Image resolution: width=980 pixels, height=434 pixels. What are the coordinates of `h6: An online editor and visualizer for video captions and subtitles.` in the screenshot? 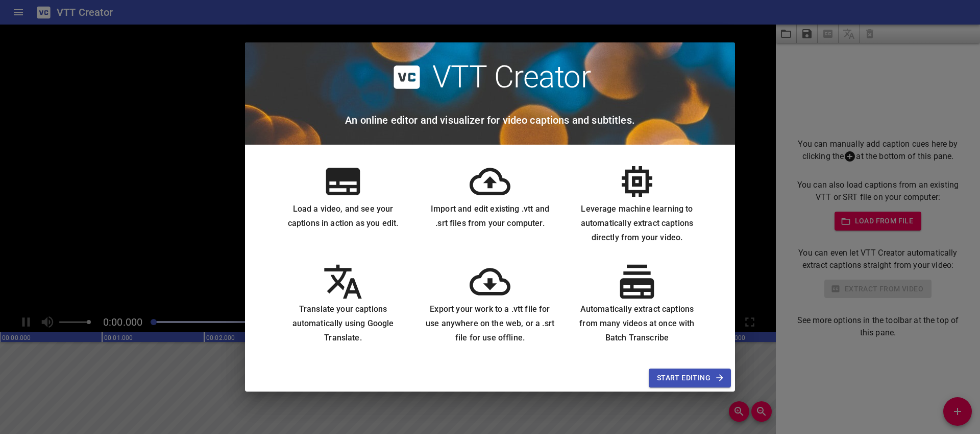 It's located at (490, 120).